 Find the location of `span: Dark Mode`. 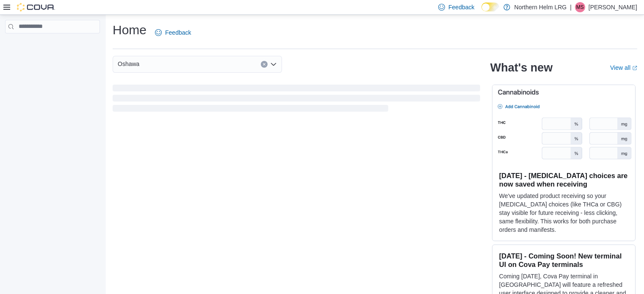

span: Dark Mode is located at coordinates (481, 11).